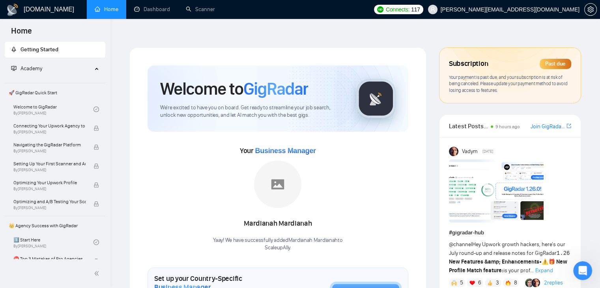  Describe the element at coordinates (49, 183) in the screenshot. I see `span: Optimizing Your Upwork Profile` at that location.